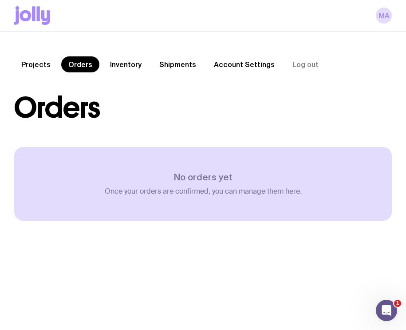 Image resolution: width=406 pixels, height=330 pixels. I want to click on h1: Orders, so click(57, 108).